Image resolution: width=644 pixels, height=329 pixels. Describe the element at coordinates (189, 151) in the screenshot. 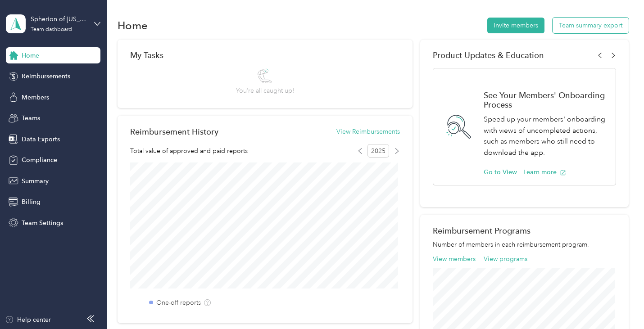

I see `span: Total value of approved and paid reports` at that location.